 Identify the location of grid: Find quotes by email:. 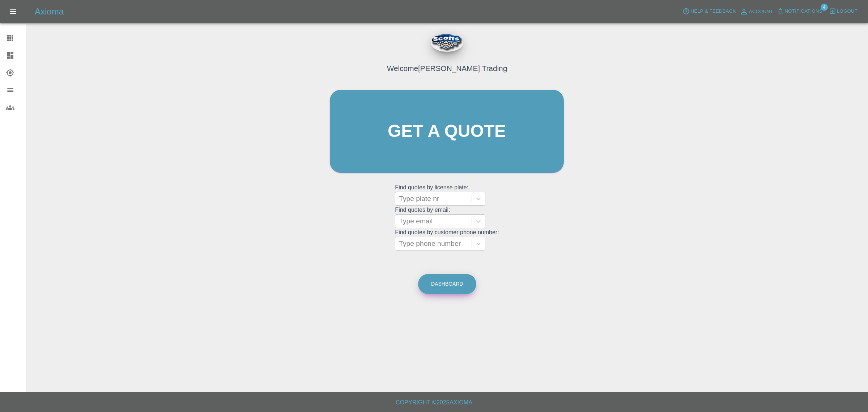
(446, 217).